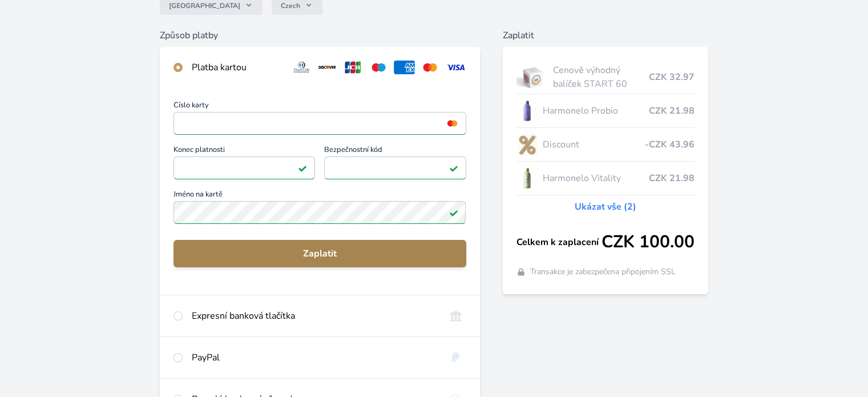  I want to click on input: Jméno na kartěPlatné pole, so click(320, 212).